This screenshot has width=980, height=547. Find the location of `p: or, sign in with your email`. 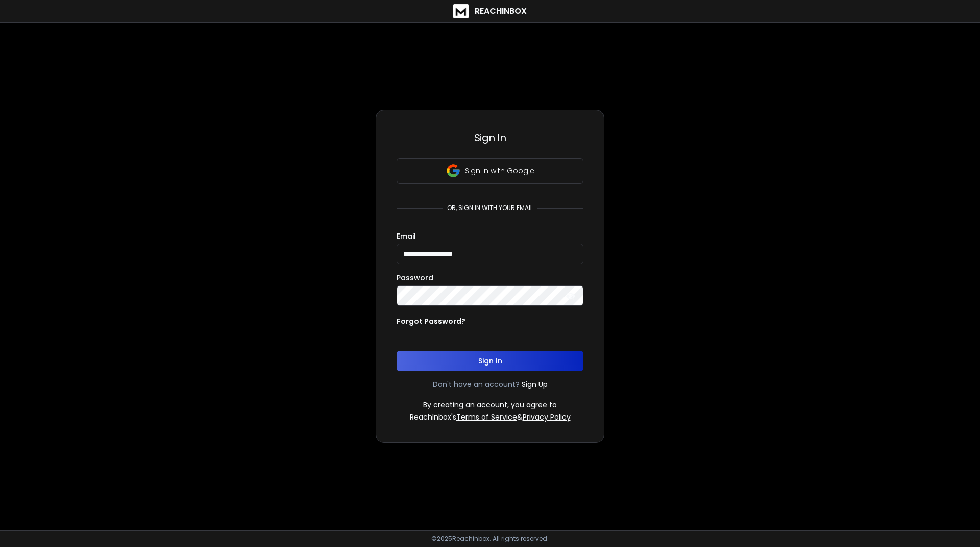

p: or, sign in with your email is located at coordinates (490, 208).